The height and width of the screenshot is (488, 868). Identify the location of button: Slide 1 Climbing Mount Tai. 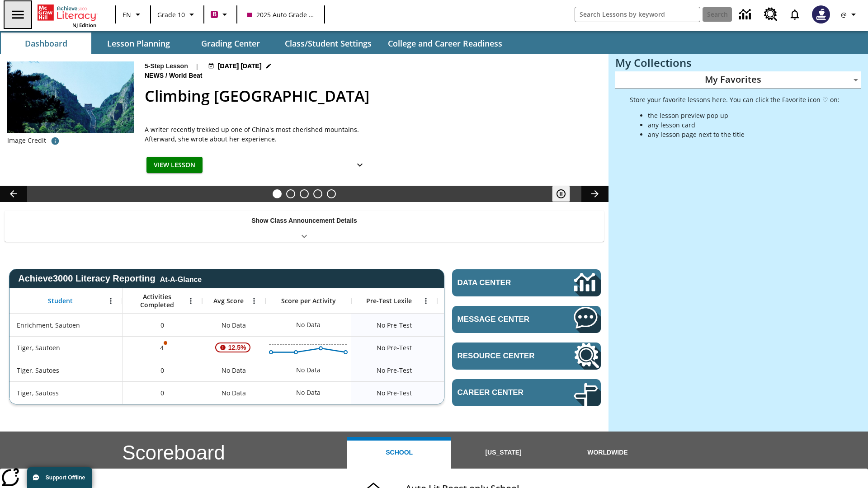
(277, 194).